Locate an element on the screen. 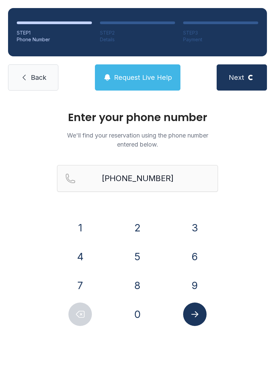 The image size is (275, 381). input: Reservation phone number is located at coordinates (137, 178).